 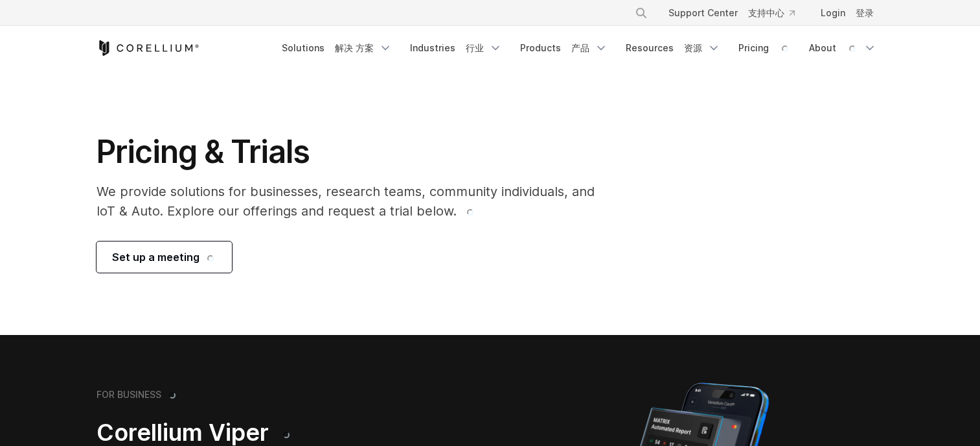 What do you see at coordinates (766, 12) in the screenshot?
I see `font: 支持中心` at bounding box center [766, 12].